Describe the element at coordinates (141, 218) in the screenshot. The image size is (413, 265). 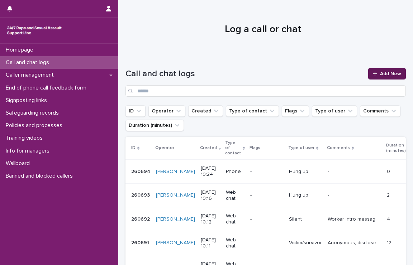
I see `p: 260692` at that location.